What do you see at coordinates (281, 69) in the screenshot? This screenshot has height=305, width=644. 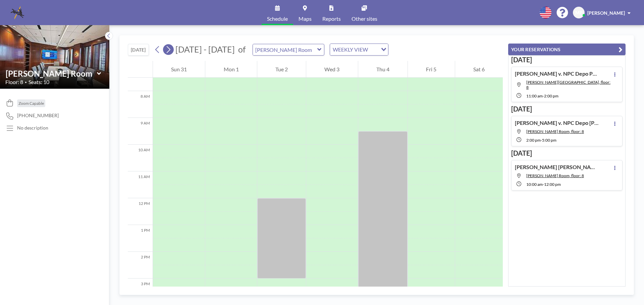 I see `div: Tue 2` at bounding box center [281, 69].